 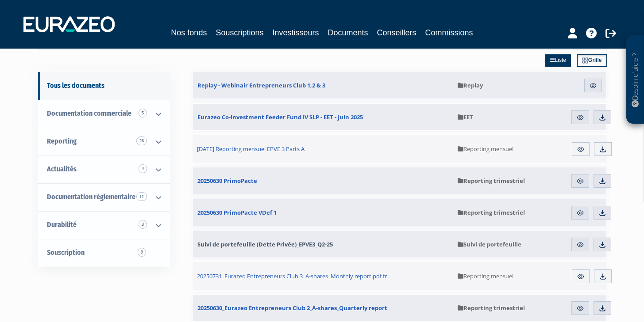 What do you see at coordinates (292, 308) in the screenshot?
I see `span: 20250630_Eurazeo Entrepreneurs Club 2_A-shares_Quarterly report` at bounding box center [292, 308].